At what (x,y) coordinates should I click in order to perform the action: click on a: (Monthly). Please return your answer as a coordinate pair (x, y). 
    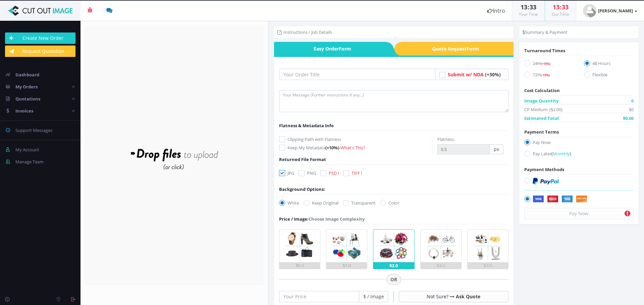
    Looking at the image, I should click on (561, 154).